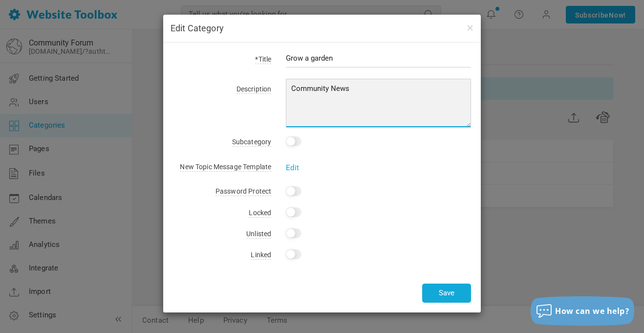 Image resolution: width=644 pixels, height=333 pixels. I want to click on span: How can we help?, so click(593, 311).